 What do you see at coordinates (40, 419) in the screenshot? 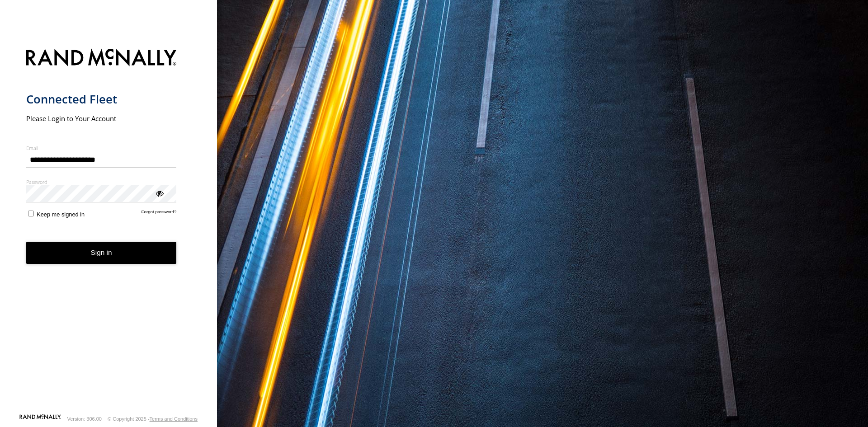
I see `a: Visit our Website` at bounding box center [40, 419].